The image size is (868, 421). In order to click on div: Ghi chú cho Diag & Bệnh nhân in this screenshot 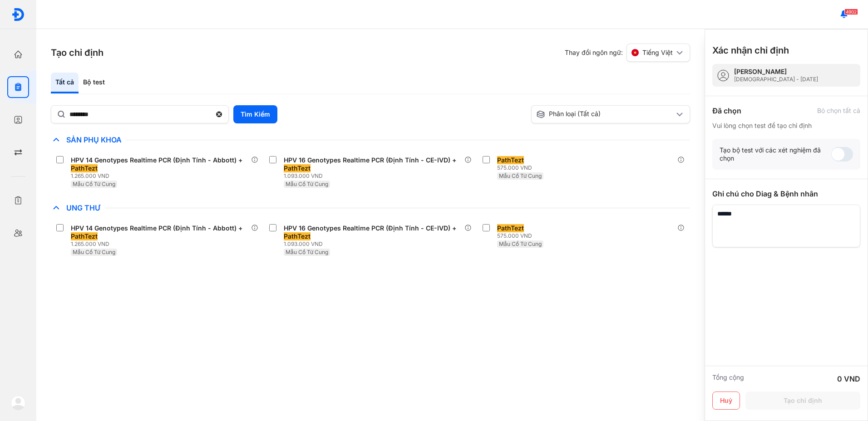, I will do `click(787, 194)`.